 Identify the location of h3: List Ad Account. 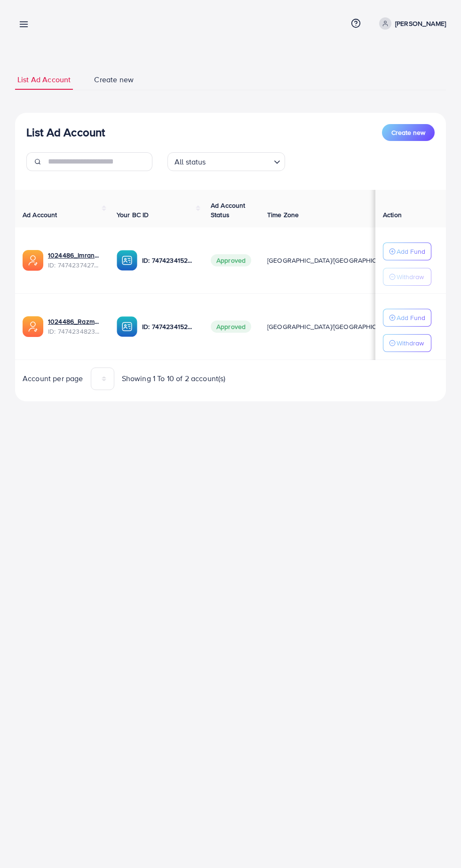
(65, 132).